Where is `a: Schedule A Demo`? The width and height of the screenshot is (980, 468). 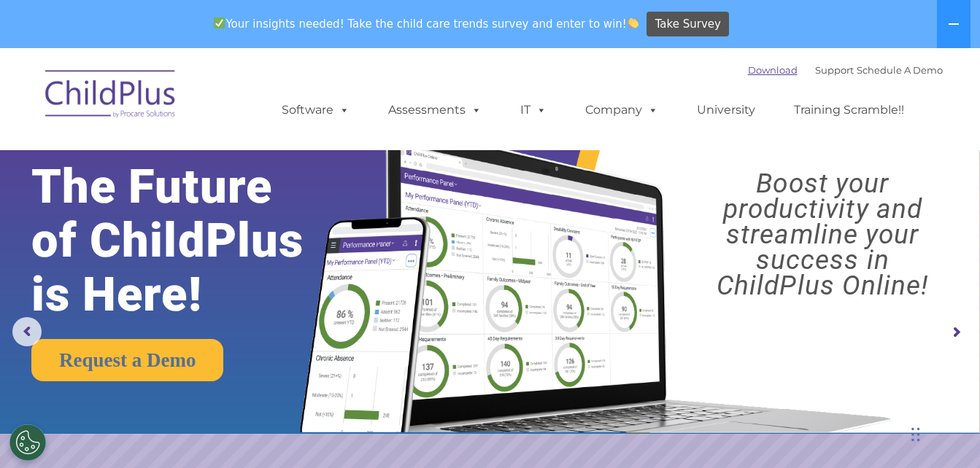
a: Schedule A Demo is located at coordinates (899, 70).